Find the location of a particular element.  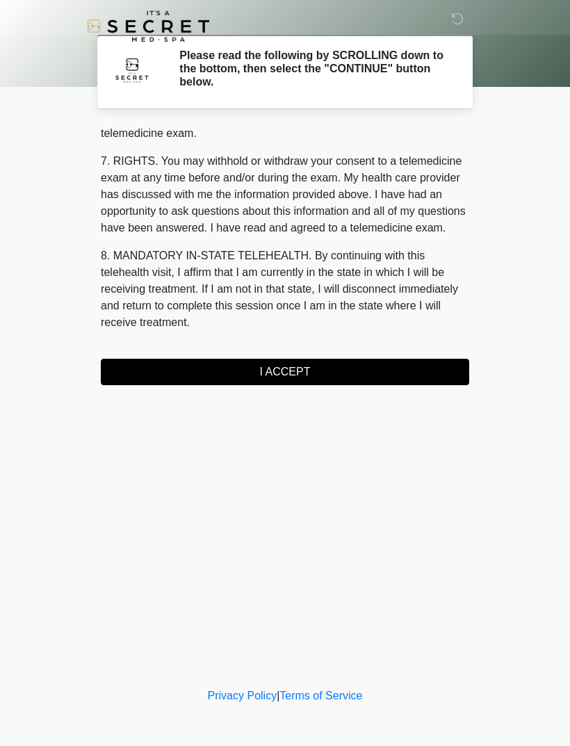

img: Agent Avatar is located at coordinates (132, 70).